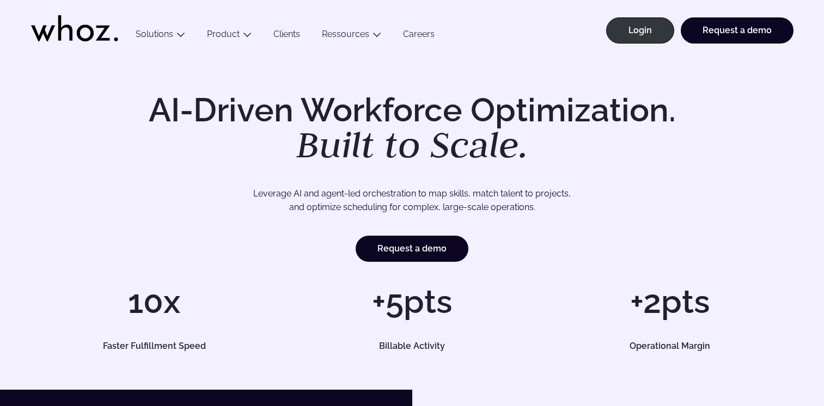 The height and width of the screenshot is (406, 824). I want to click on a: Login, so click(640, 30).